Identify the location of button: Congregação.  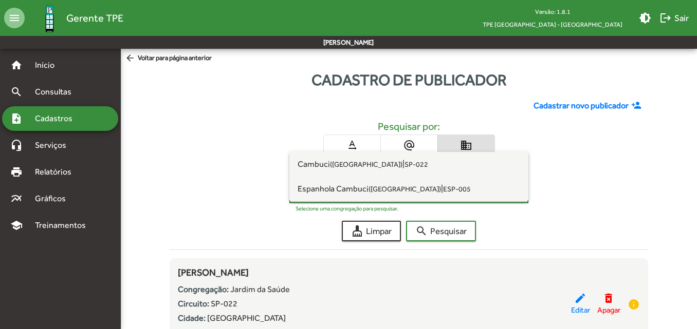
(466, 152).